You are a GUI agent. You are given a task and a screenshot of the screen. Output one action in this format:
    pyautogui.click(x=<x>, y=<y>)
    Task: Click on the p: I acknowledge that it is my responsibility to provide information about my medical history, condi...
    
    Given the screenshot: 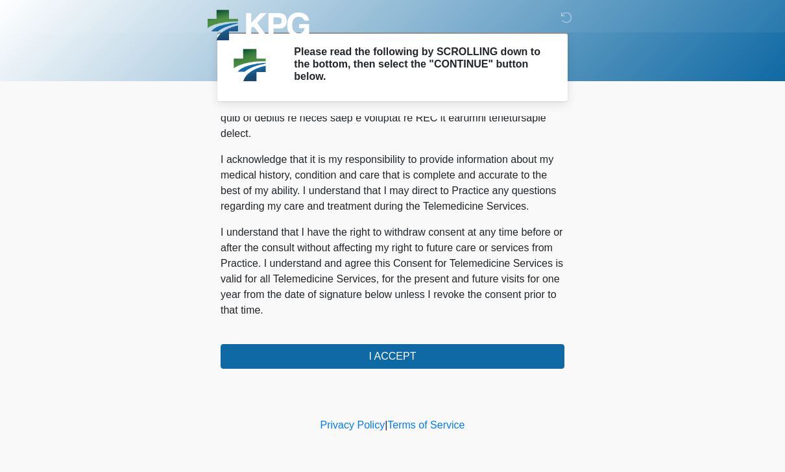 What is the action you would take?
    pyautogui.click(x=392, y=183)
    